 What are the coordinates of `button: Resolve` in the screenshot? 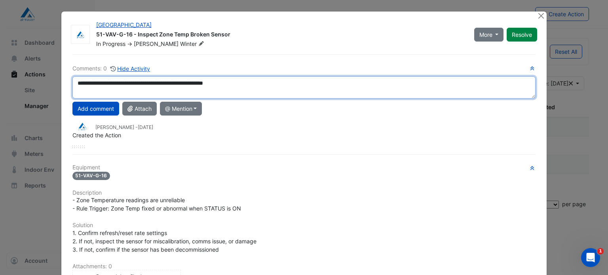 It's located at (522, 34).